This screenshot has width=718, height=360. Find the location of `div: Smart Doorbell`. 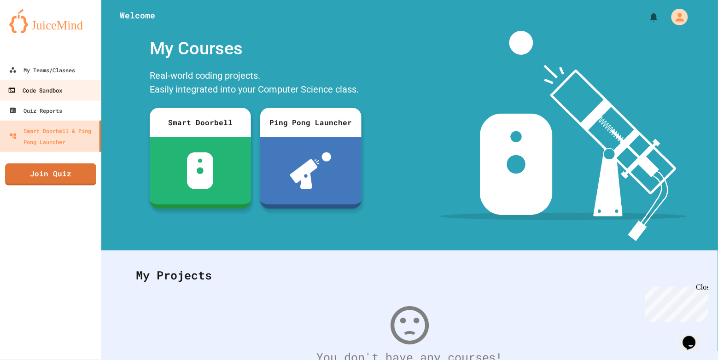

div: Smart Doorbell is located at coordinates (200, 123).